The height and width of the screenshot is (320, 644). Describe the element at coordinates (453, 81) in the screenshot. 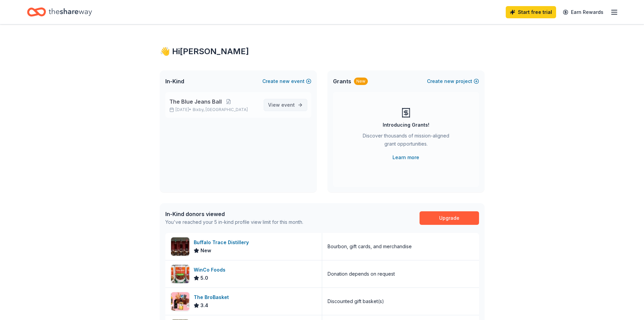

I see `button: Createnewproject` at that location.